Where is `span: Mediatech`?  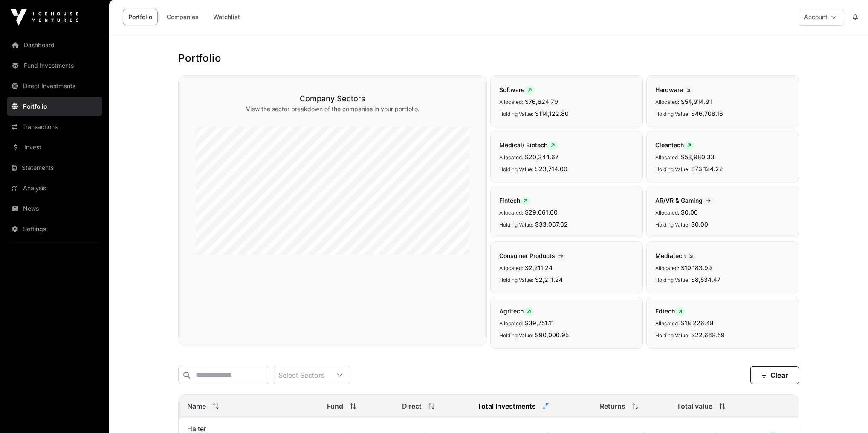
span: Mediatech is located at coordinates (676, 256).